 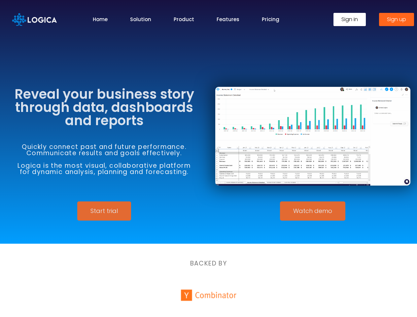 I want to click on a: Start trial, so click(x=104, y=211).